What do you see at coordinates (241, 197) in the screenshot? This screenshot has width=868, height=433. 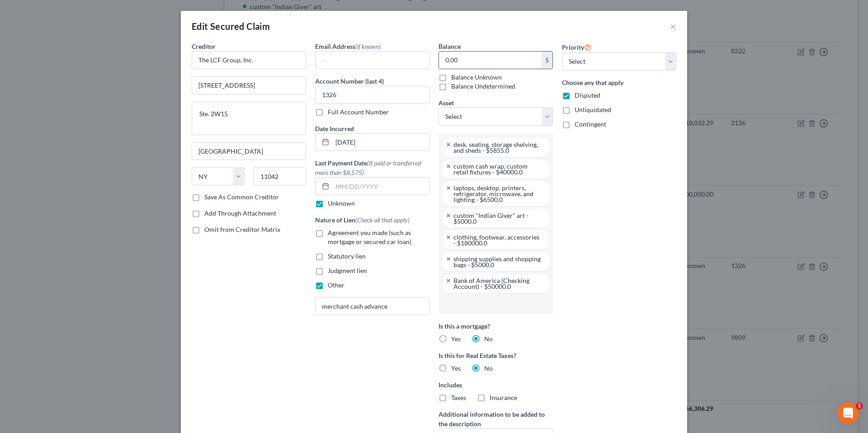 I see `label: Save As Common Creditor` at bounding box center [241, 197].